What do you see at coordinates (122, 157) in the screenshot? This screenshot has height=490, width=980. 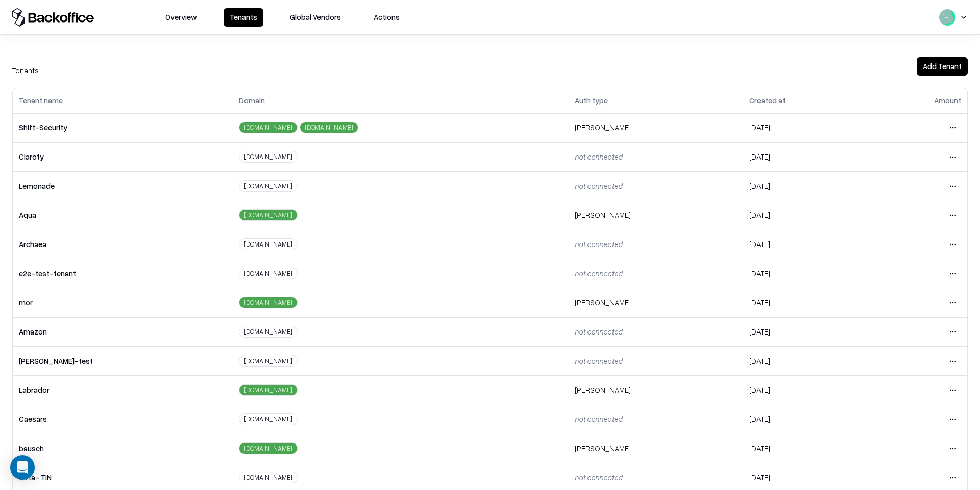 I see `td: Claroty` at bounding box center [122, 157].